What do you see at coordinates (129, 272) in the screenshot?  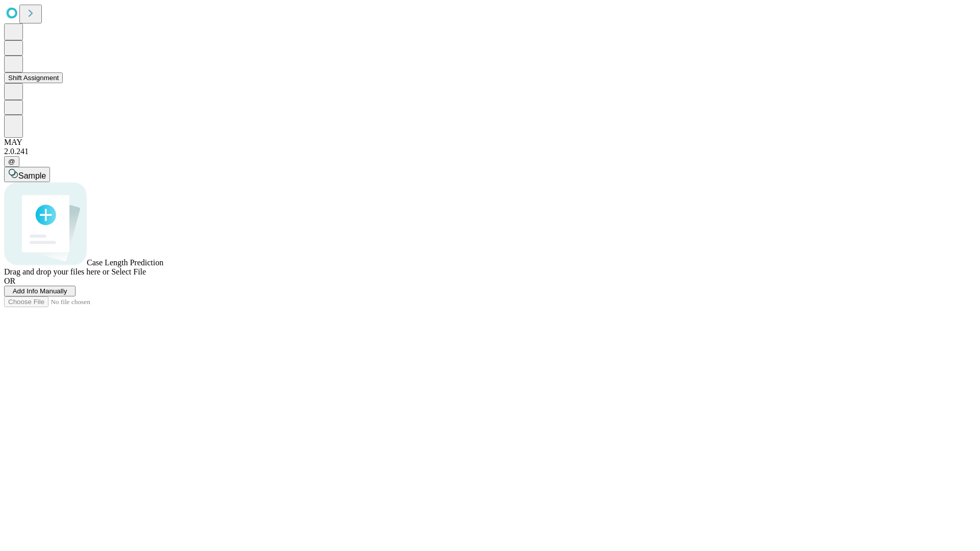 I see `span: Select File` at bounding box center [129, 272].